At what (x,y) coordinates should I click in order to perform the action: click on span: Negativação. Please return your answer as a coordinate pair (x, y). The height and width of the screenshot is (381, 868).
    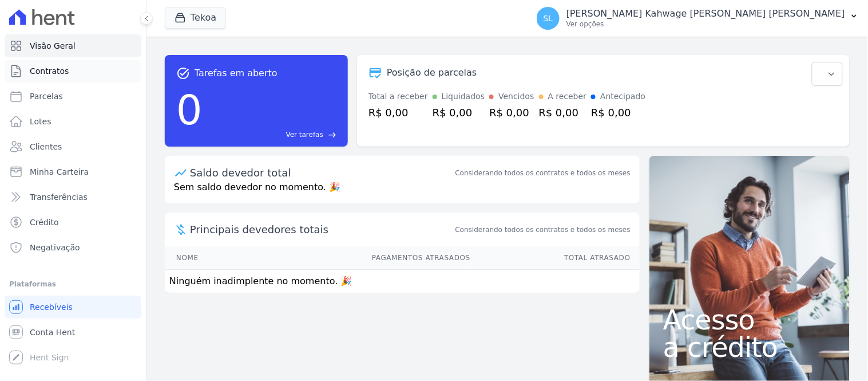
    Looking at the image, I should click on (55, 247).